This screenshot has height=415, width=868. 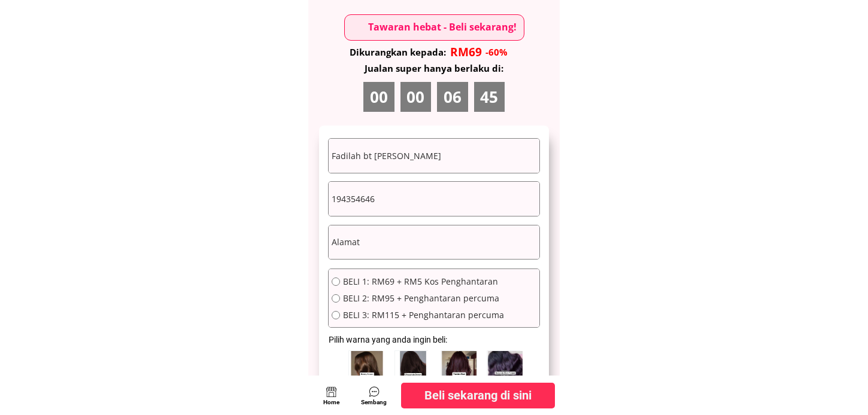 I want to click on div: Sembang, so click(x=374, y=403).